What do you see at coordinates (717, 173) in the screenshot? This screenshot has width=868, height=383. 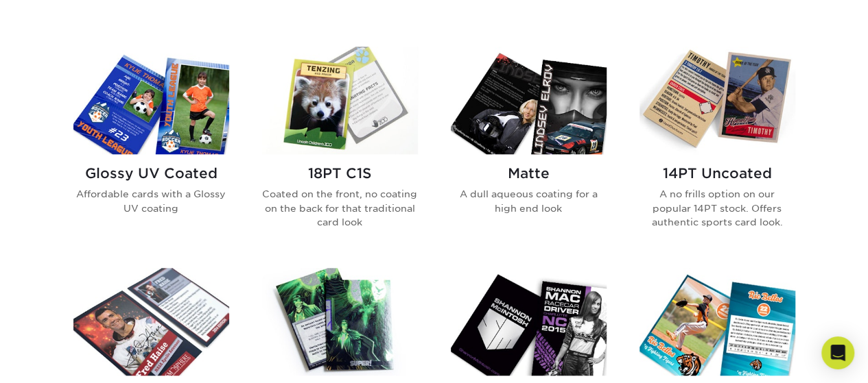 I see `h2: 14PT Uncoated` at bounding box center [717, 173].